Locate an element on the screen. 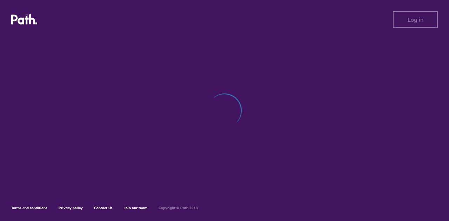 The height and width of the screenshot is (221, 449). a: Join our team is located at coordinates (135, 208).